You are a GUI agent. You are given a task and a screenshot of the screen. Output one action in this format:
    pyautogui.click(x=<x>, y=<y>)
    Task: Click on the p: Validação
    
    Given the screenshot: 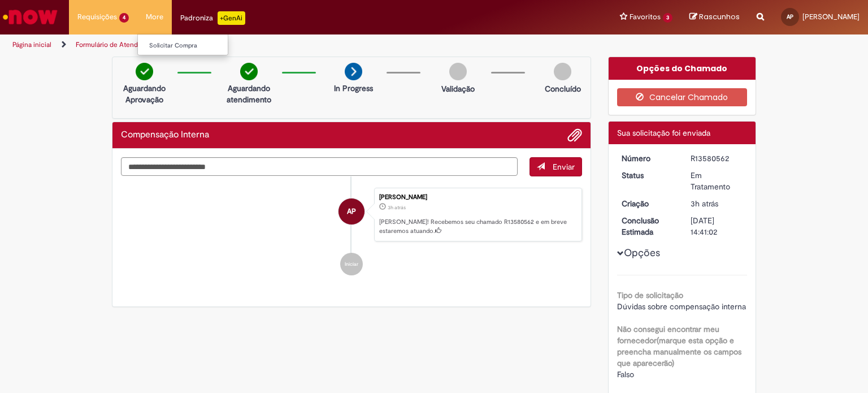 What is the action you would take?
    pyautogui.click(x=458, y=88)
    